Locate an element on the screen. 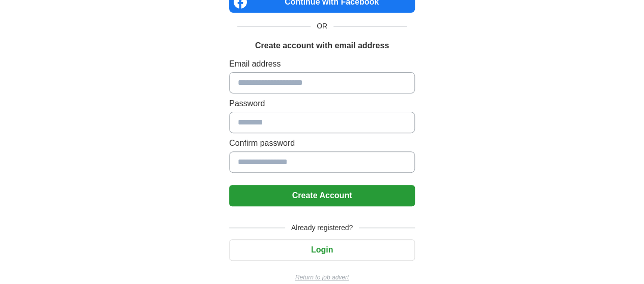 The image size is (644, 284). h1: Create account with email address is located at coordinates (322, 46).